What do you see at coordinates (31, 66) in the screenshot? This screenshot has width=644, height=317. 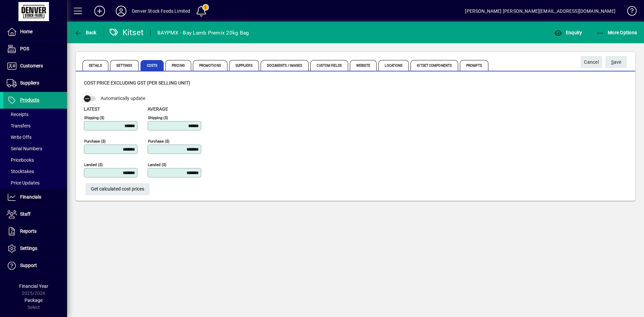 I see `span: Customers` at bounding box center [31, 66].